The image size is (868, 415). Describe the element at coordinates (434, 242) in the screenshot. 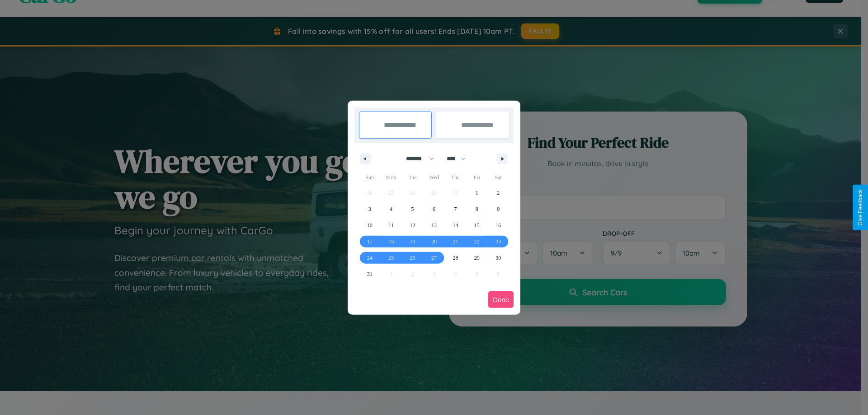

I see `span: 20` at that location.